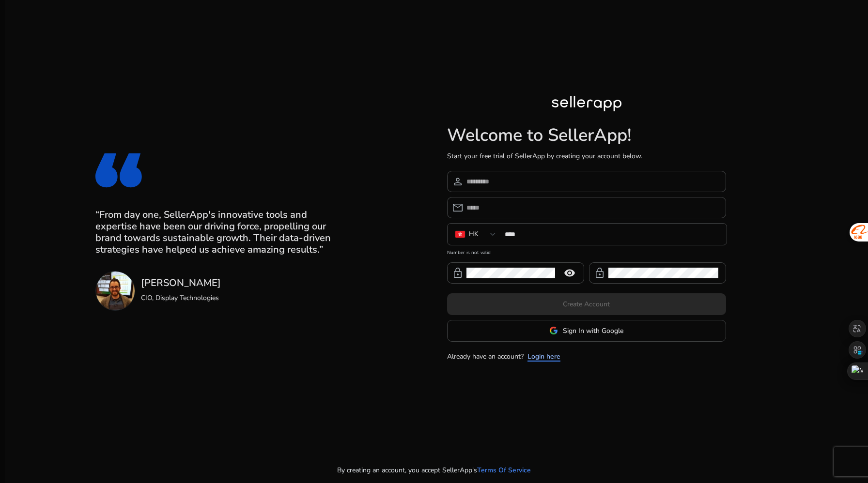  What do you see at coordinates (457, 182) in the screenshot?
I see `span: person` at bounding box center [457, 182].